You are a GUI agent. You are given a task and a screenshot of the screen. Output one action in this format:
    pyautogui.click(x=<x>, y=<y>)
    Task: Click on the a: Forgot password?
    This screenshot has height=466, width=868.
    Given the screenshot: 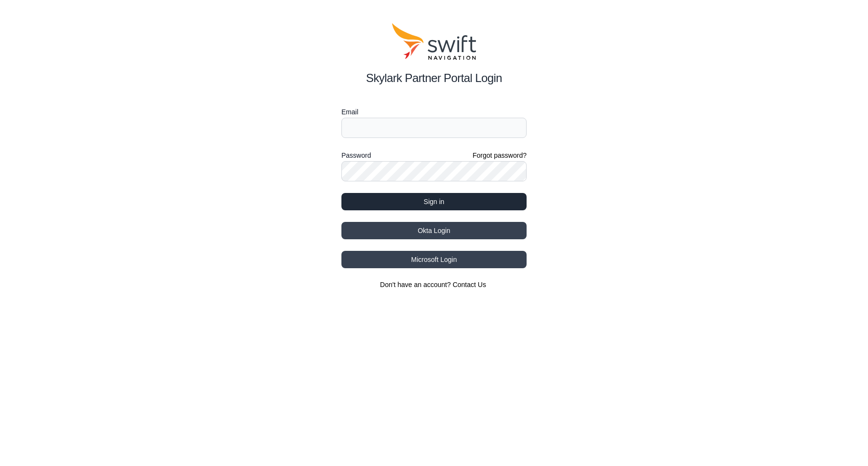 What is the action you would take?
    pyautogui.click(x=500, y=155)
    